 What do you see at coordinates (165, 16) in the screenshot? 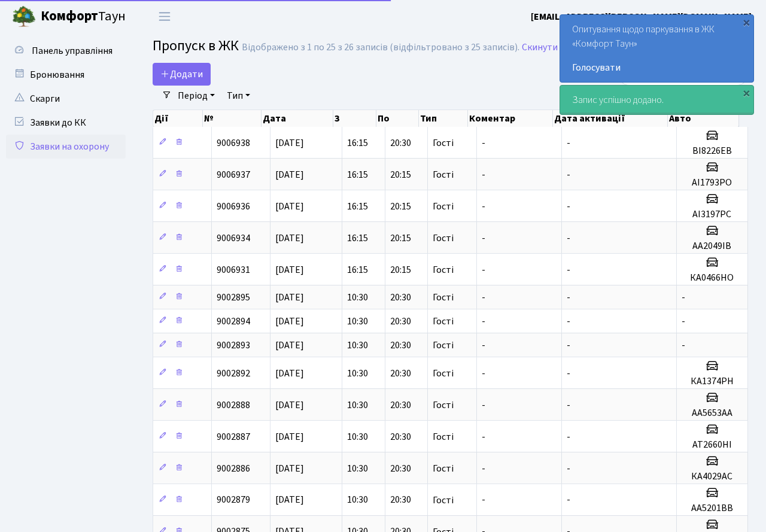
I see `button: Переключити навігацію` at bounding box center [165, 16].